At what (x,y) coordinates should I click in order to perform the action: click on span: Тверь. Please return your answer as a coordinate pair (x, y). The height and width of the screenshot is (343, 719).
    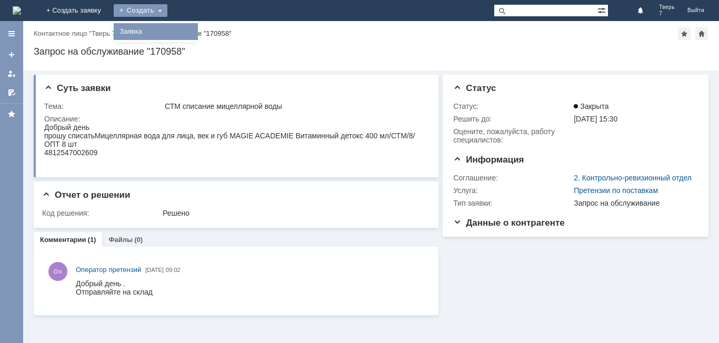
    Looking at the image, I should click on (667, 7).